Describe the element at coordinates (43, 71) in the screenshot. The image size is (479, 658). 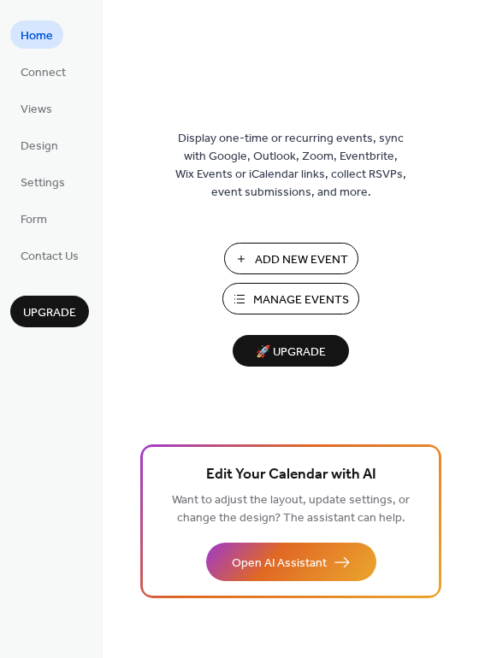
I see `a: Connect` at that location.